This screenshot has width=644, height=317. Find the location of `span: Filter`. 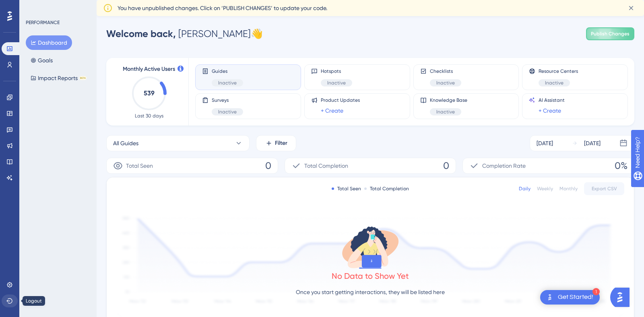

span: Filter is located at coordinates (281, 144).